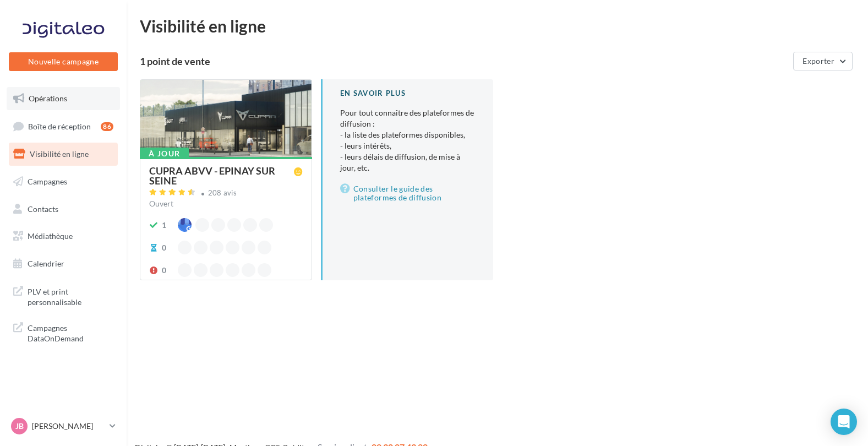 The width and height of the screenshot is (868, 446). What do you see at coordinates (63, 182) in the screenshot?
I see `a: Campagnes` at bounding box center [63, 182].